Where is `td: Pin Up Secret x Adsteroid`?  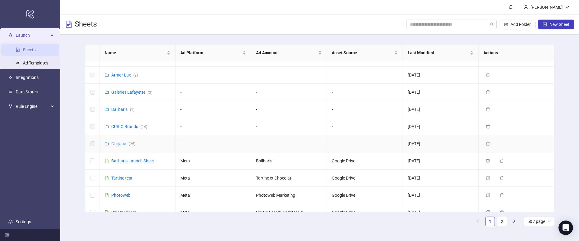
td: Pin Up Secret x Adsteroid is located at coordinates (289, 213).